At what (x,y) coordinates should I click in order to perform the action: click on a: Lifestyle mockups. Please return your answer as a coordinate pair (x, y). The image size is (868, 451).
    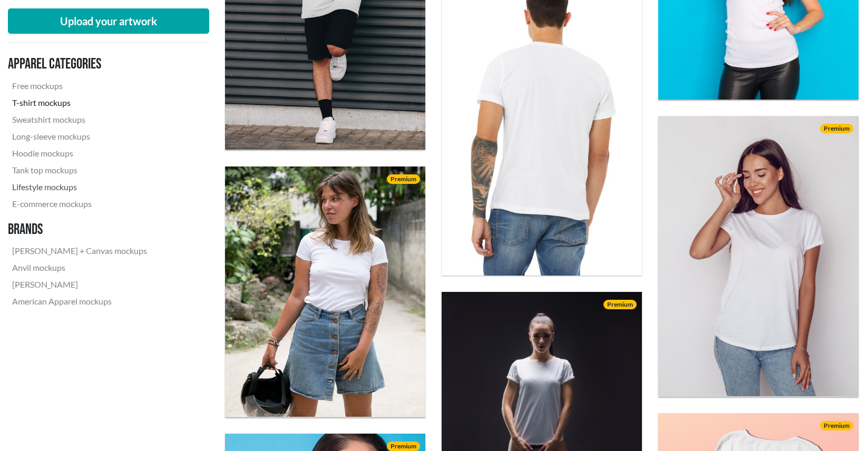
    Looking at the image, I should click on (80, 187).